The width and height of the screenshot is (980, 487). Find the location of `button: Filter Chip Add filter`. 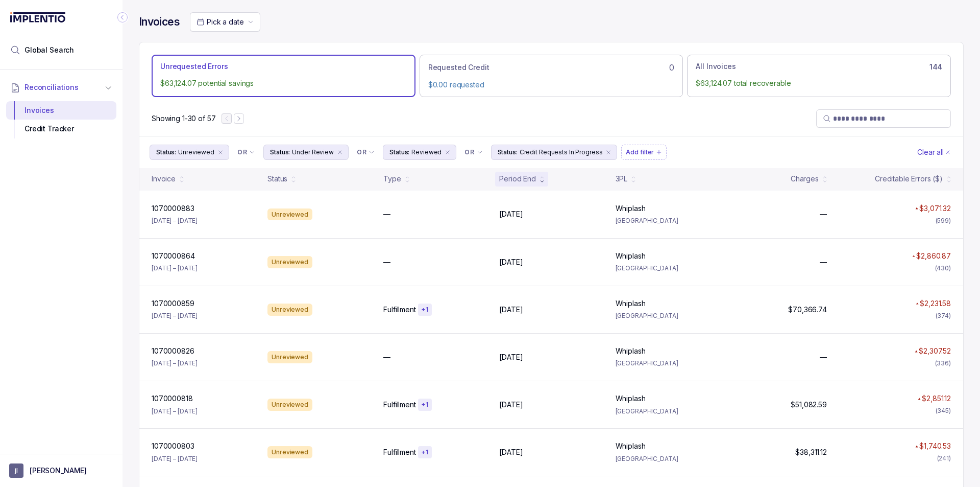

button: Filter Chip Add filter is located at coordinates (644, 152).